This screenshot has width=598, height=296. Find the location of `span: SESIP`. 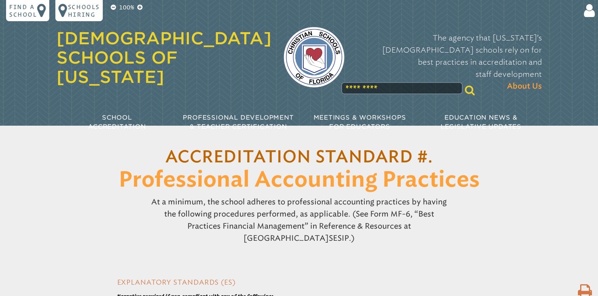

span: SESIP is located at coordinates (339, 238).